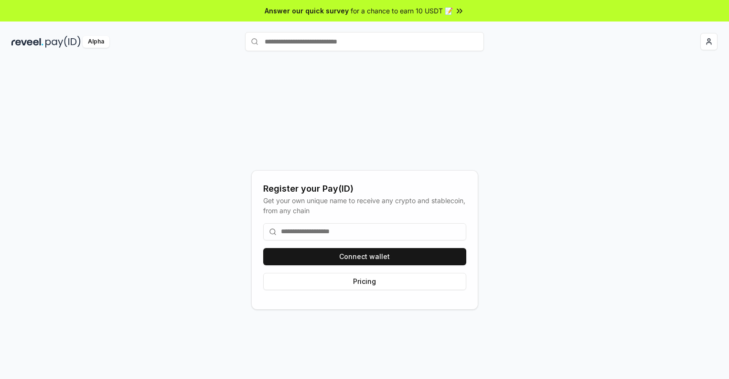 The image size is (729, 379). Describe the element at coordinates (63, 42) in the screenshot. I see `img: pay_id` at that location.